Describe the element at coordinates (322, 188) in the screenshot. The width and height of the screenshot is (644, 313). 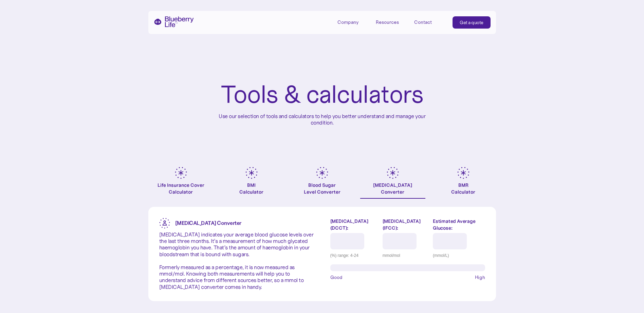
I see `div: Blood Sugar Level Converter` at that location.